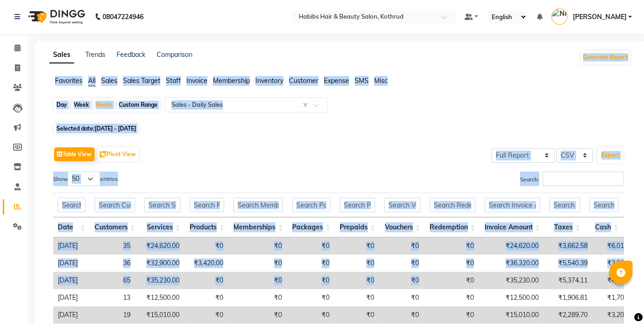  What do you see at coordinates (311, 227) in the screenshot?
I see `th: Packages: activate to sort column ascending` at bounding box center [311, 227].